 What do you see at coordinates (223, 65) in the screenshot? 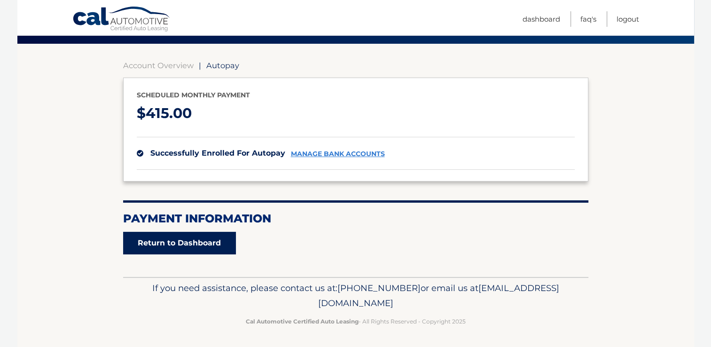
I see `span: Autopay` at bounding box center [223, 65].